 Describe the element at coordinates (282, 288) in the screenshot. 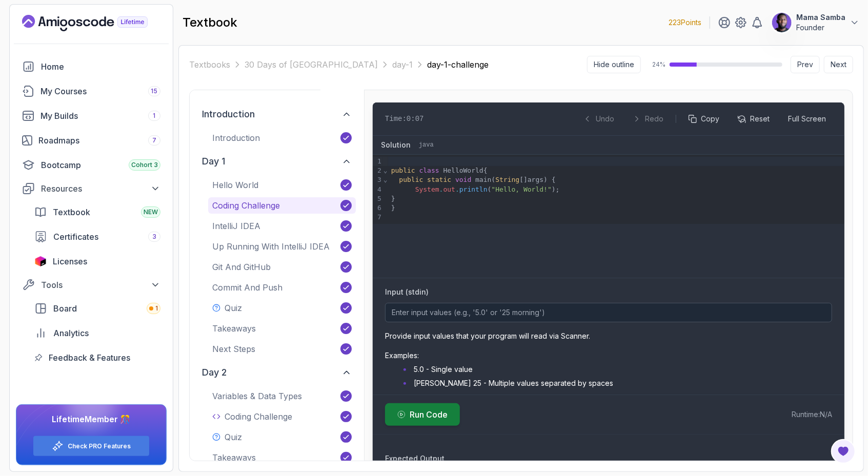

I see `button: Commit and Push` at that location.